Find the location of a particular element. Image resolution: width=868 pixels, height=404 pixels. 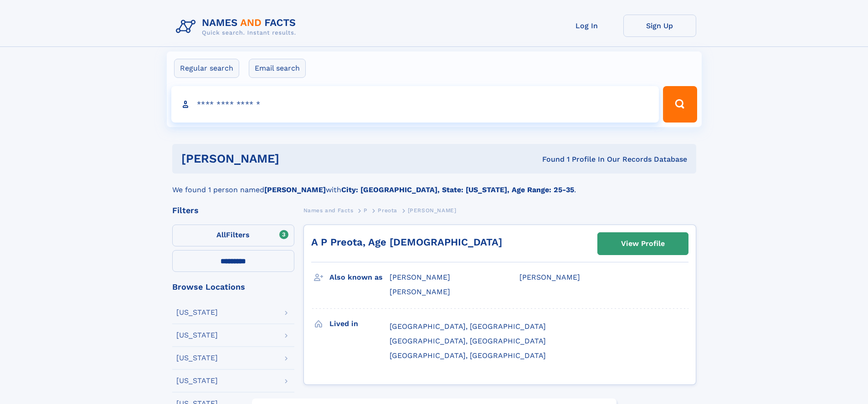

div: We found 1 person named with . is located at coordinates (435, 185).